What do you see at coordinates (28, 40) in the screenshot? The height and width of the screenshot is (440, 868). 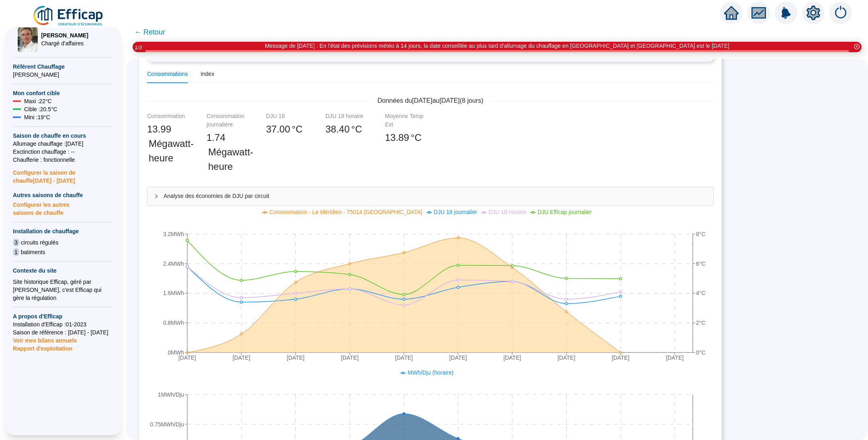 I see `img: Chargé d'affaires` at bounding box center [28, 40].